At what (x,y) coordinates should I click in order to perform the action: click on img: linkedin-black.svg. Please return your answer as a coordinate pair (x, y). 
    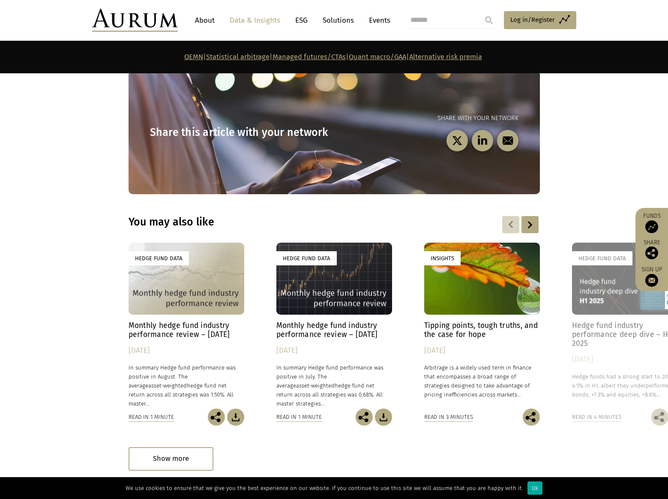
    Looking at the image, I should click on (482, 141).